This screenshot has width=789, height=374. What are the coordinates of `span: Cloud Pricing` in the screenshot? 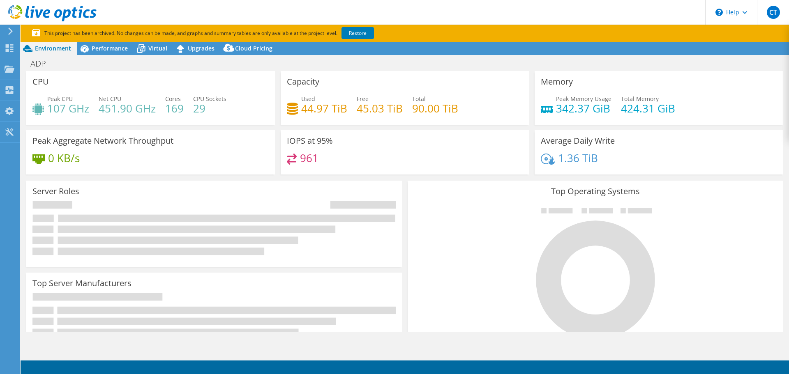 It's located at (253, 48).